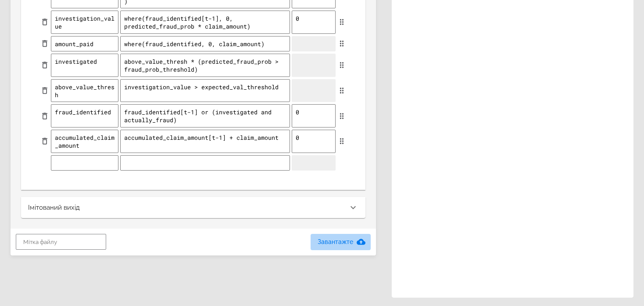  What do you see at coordinates (85, 115) in the screenshot?
I see `textarea: шахрайство_ідентифіковано` at bounding box center [85, 115].